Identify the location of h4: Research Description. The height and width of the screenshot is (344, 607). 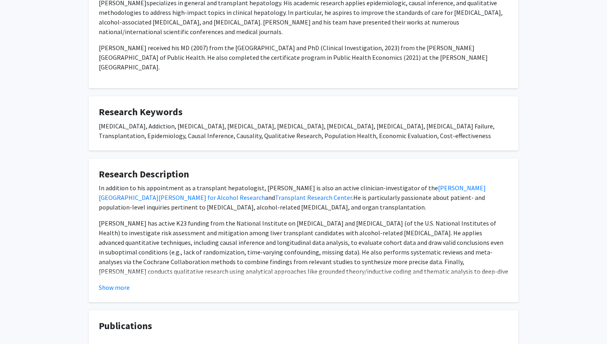
(304, 174).